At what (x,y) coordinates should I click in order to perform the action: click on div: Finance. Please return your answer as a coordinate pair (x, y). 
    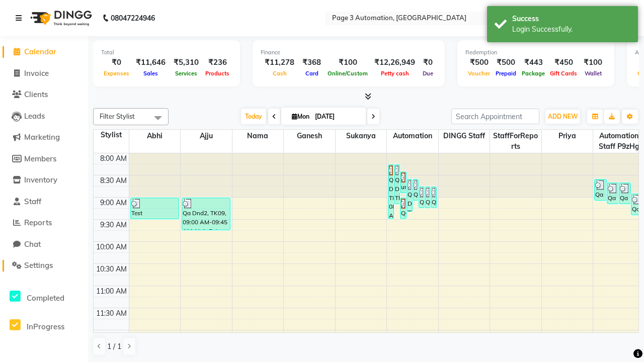
    Looking at the image, I should click on (349, 52).